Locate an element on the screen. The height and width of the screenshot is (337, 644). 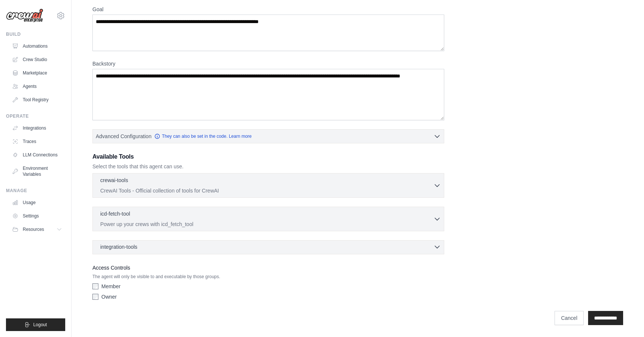
p: CrewAI Tools - Official collection of tools for CrewAI is located at coordinates (267, 191).